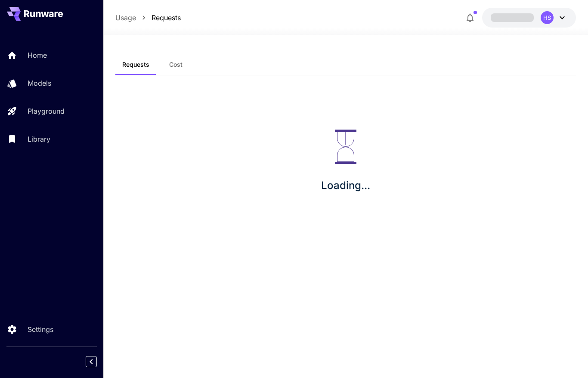 The image size is (588, 378). What do you see at coordinates (98, 362) in the screenshot?
I see `div: Collapse sidebar` at bounding box center [98, 362].